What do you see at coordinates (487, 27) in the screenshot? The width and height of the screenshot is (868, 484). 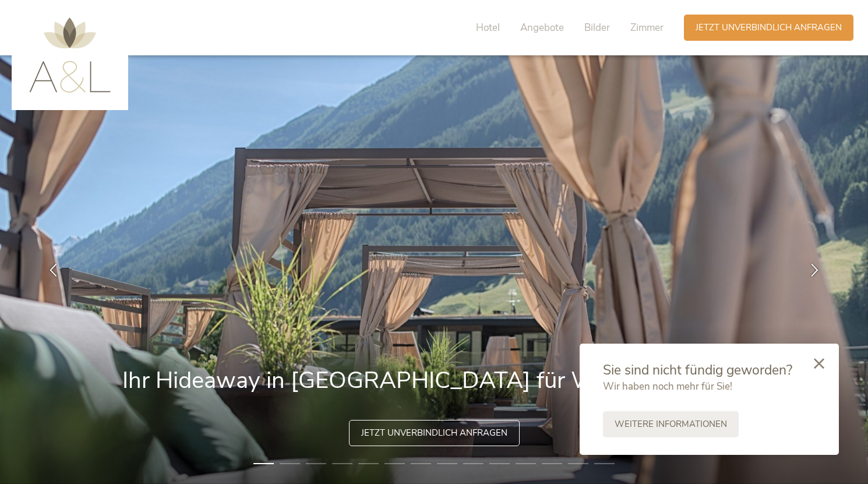 I see `span: Hotel` at bounding box center [487, 27].